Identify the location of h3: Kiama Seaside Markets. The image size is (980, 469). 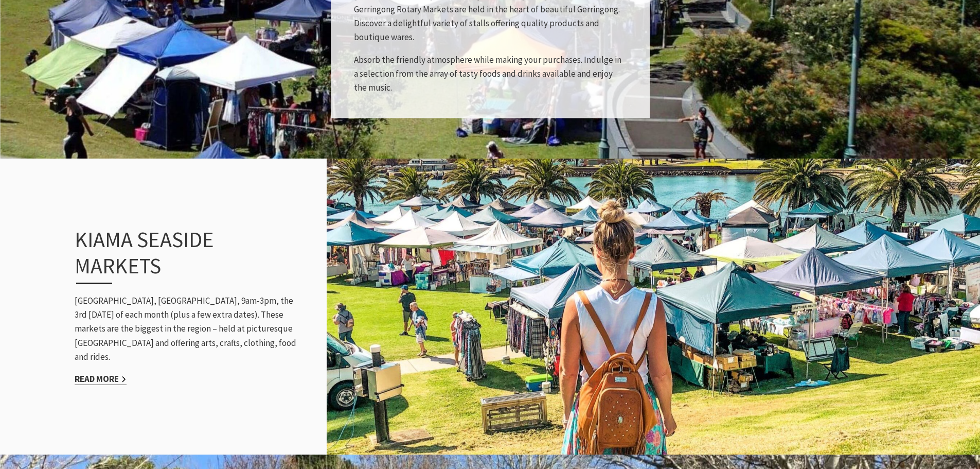
(177, 255).